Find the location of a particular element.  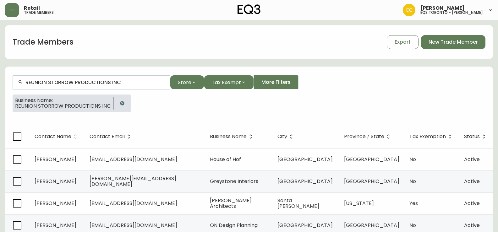

button: Tax Exempt is located at coordinates (229, 82).